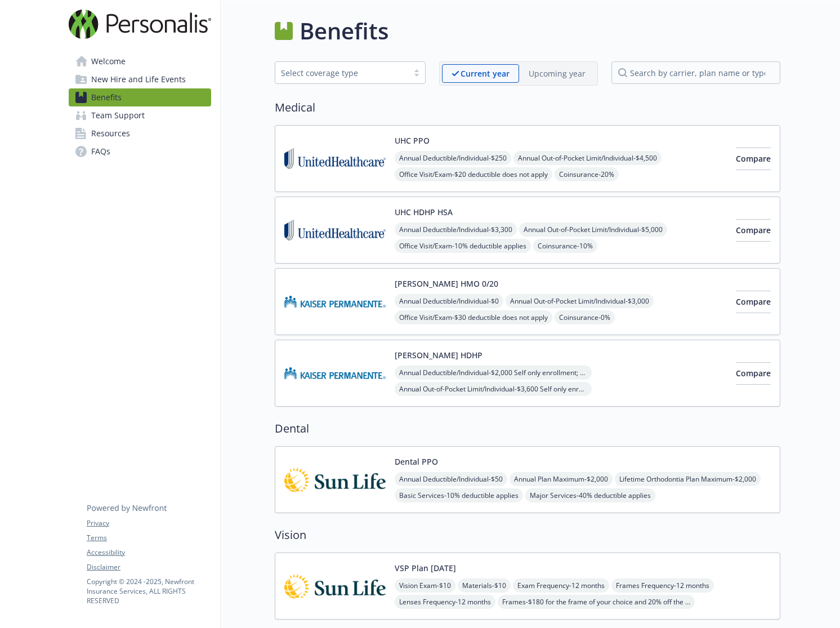  Describe the element at coordinates (118, 116) in the screenshot. I see `span: Team Support` at that location.